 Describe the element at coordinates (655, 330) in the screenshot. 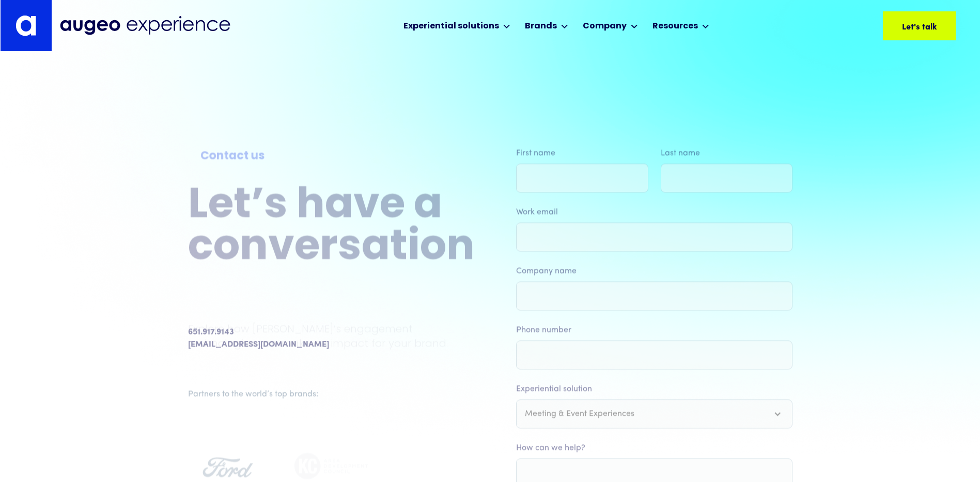

I see `label: Phone number` at that location.